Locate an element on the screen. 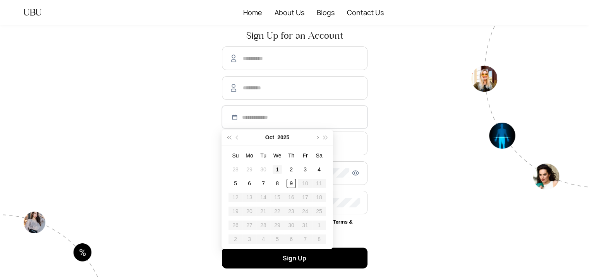  div: 16 is located at coordinates (291, 197).